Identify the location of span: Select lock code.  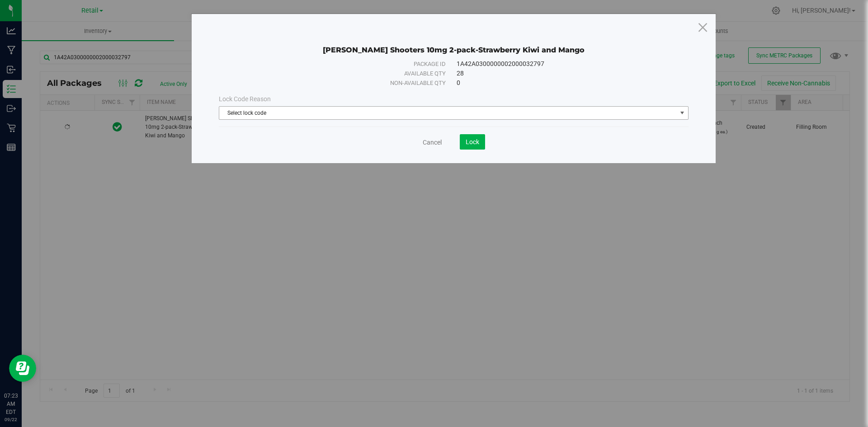
(448, 113).